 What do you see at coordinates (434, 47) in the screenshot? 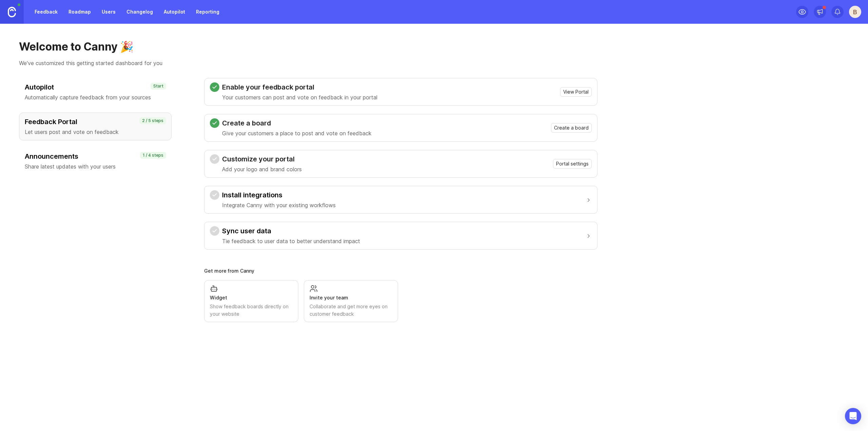
I see `h1: Welcome to Canny 🎉` at bounding box center [434, 47].